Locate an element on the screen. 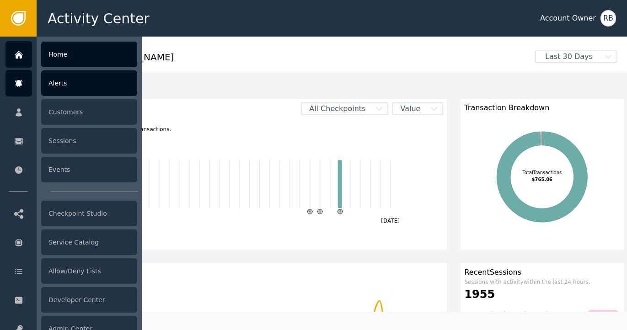 This screenshot has height=330, width=627. div: Sessions with activity within the last 24 hours. is located at coordinates (542, 282).